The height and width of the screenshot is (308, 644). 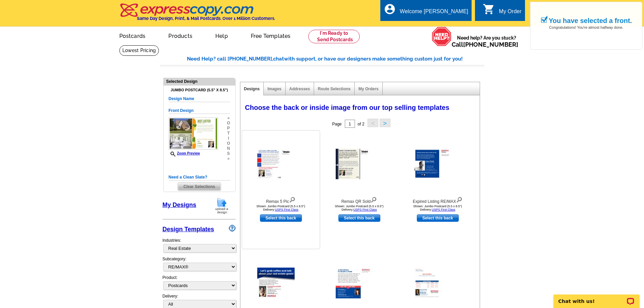 I want to click on div: Remax 5 Pic, so click(x=281, y=200).